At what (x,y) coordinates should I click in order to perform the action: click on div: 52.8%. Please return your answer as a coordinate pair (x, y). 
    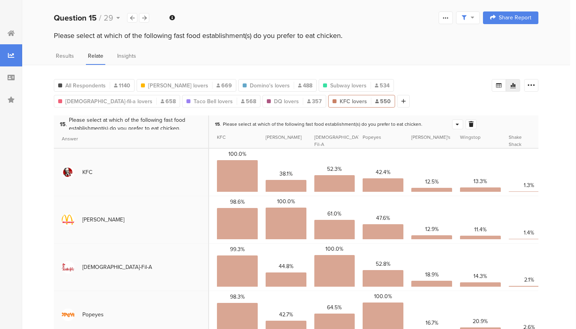
    Looking at the image, I should click on (383, 265).